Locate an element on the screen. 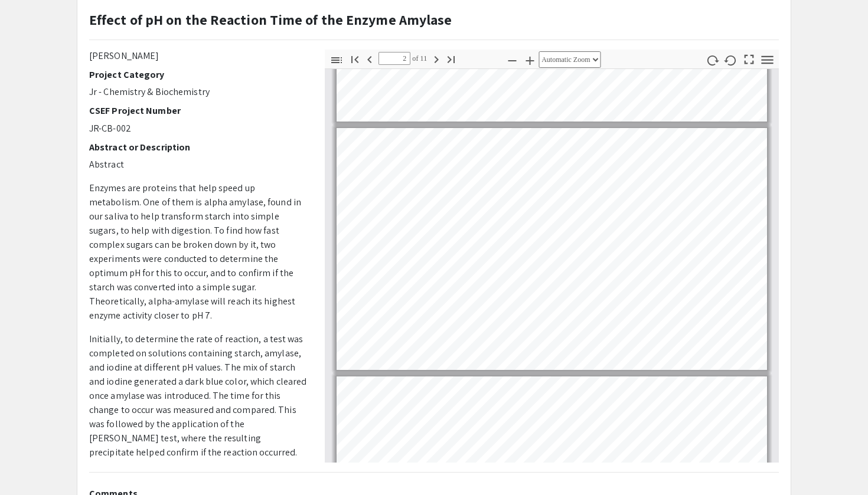  input: Page is located at coordinates (394, 58).